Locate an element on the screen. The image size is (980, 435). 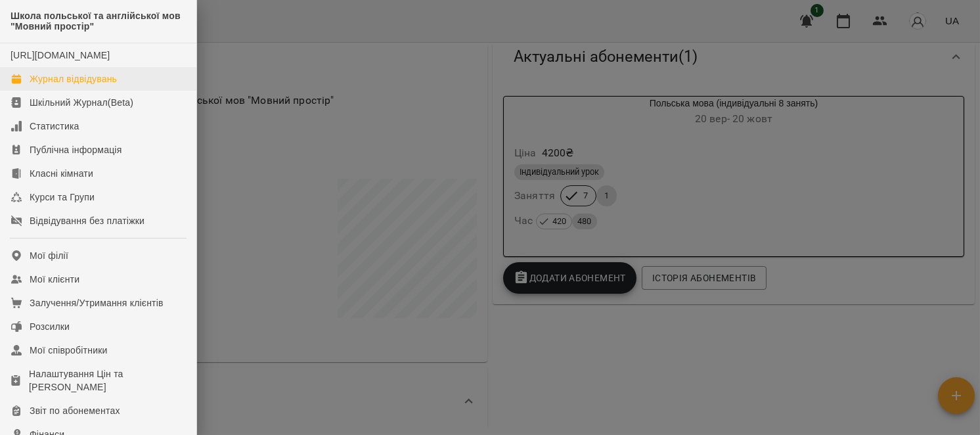
div: Мої співробітники is located at coordinates (68, 350).